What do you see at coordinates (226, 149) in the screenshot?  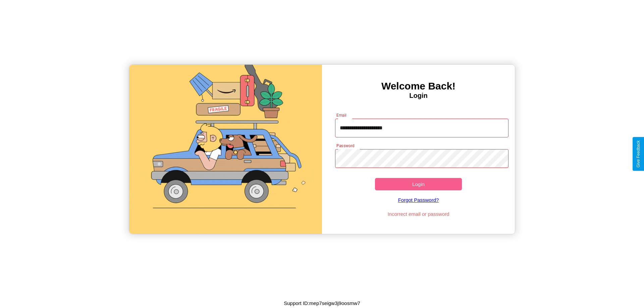 I see `img: gif` at bounding box center [226, 149].